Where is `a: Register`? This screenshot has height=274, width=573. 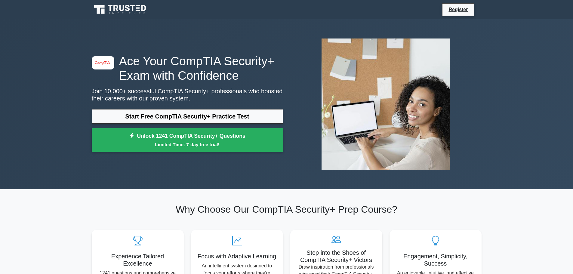
a: Register is located at coordinates (458, 9).